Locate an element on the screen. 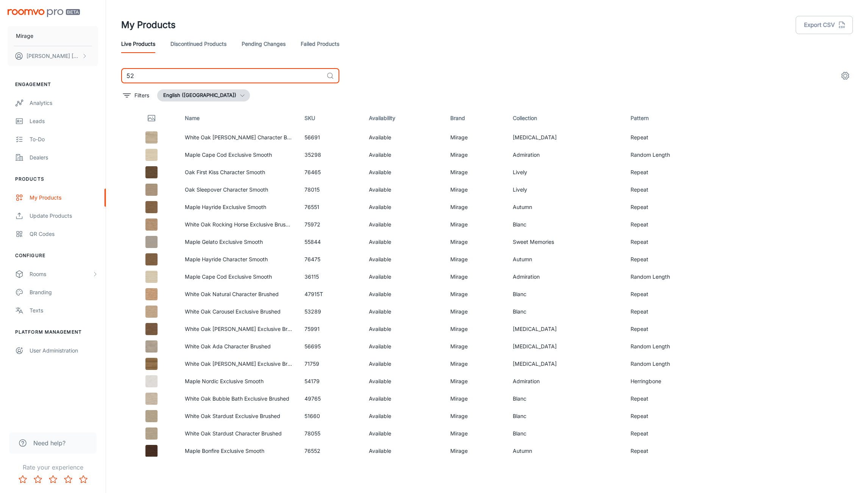 The image size is (868, 493). input: Search is located at coordinates (222, 76).